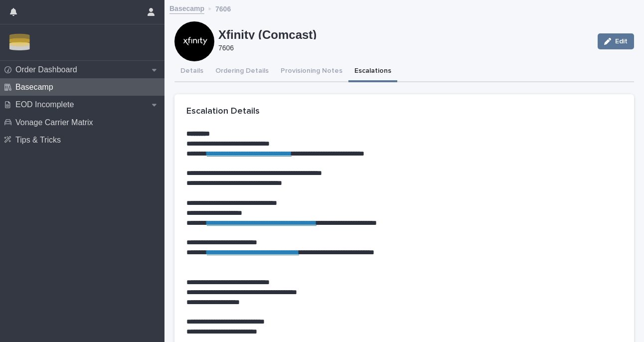 The height and width of the screenshot is (342, 644). I want to click on p: Order Dashboard, so click(48, 70).